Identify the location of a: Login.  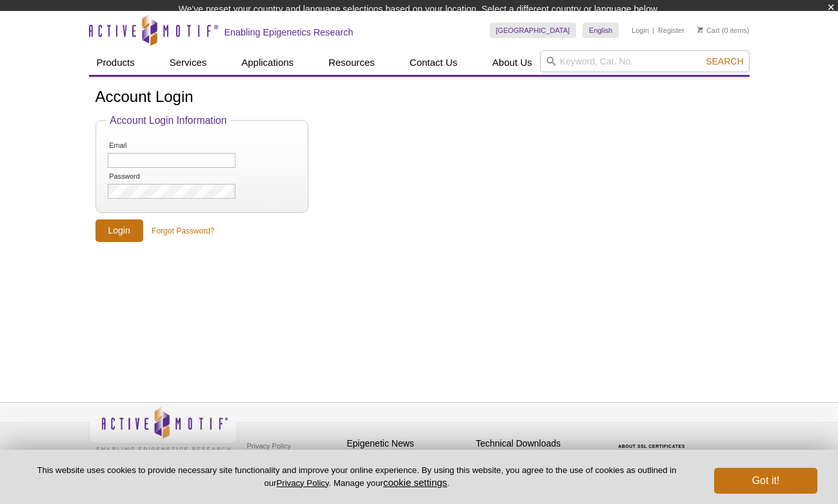
(640, 30).